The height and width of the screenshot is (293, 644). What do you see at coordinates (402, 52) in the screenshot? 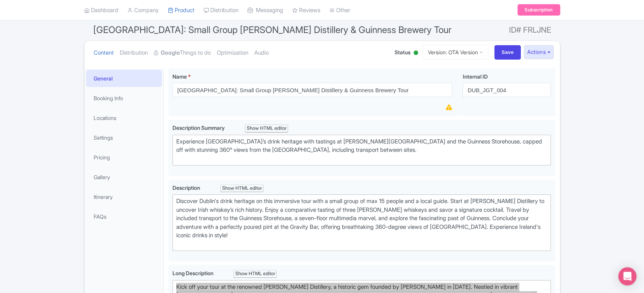
I see `span: Status` at bounding box center [402, 52].